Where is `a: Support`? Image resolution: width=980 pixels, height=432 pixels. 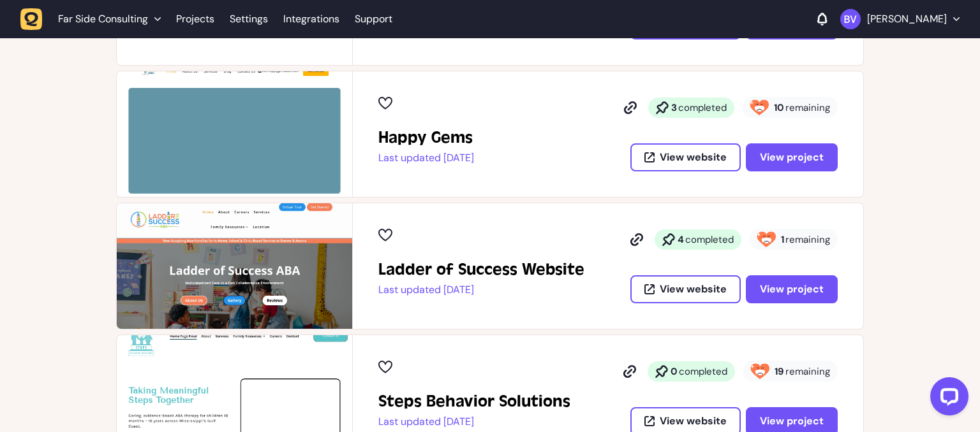
a: Support is located at coordinates (373, 19).